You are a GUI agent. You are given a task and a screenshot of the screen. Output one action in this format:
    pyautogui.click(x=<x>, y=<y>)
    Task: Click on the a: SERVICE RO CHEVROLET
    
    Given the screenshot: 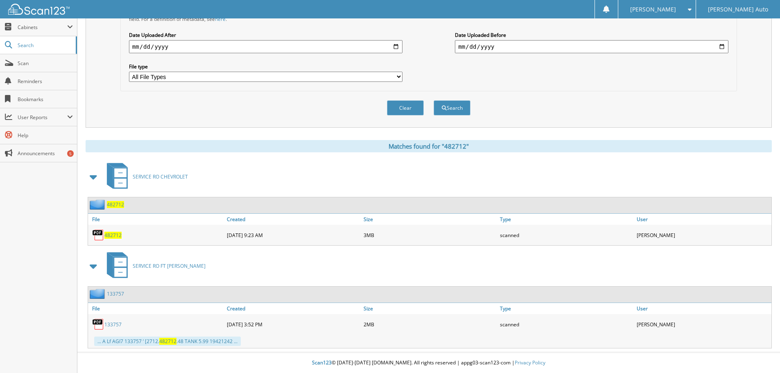 What is the action you would take?
    pyautogui.click(x=145, y=176)
    